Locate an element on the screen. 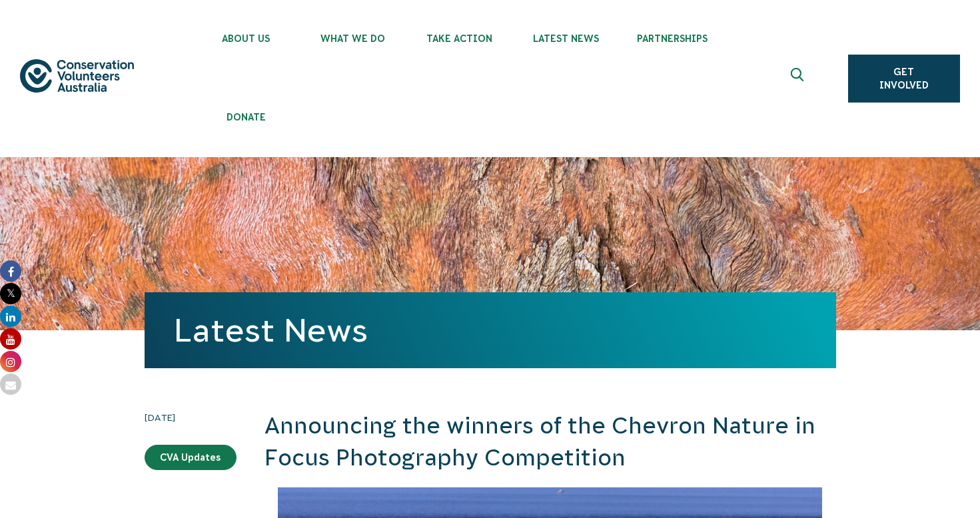 This screenshot has height=518, width=980. a: Get Involved is located at coordinates (904, 79).